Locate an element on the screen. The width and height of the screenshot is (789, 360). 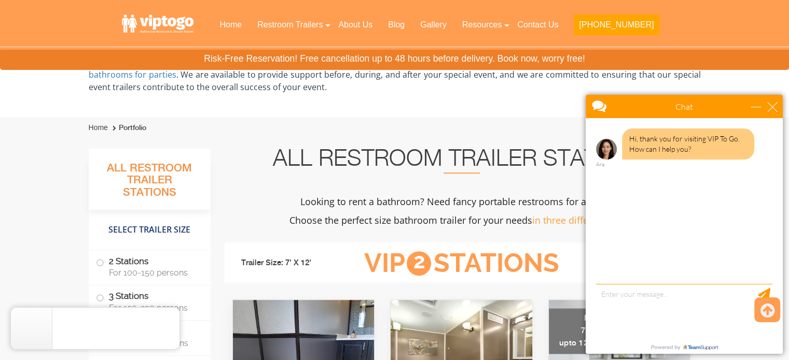
textarea: type your message is located at coordinates (105, 222).